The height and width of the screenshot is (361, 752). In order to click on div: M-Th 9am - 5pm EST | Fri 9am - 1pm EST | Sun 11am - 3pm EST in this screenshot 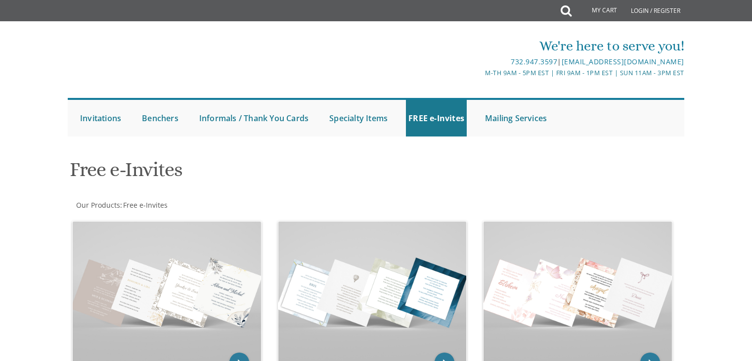, I will do `click(479, 73)`.